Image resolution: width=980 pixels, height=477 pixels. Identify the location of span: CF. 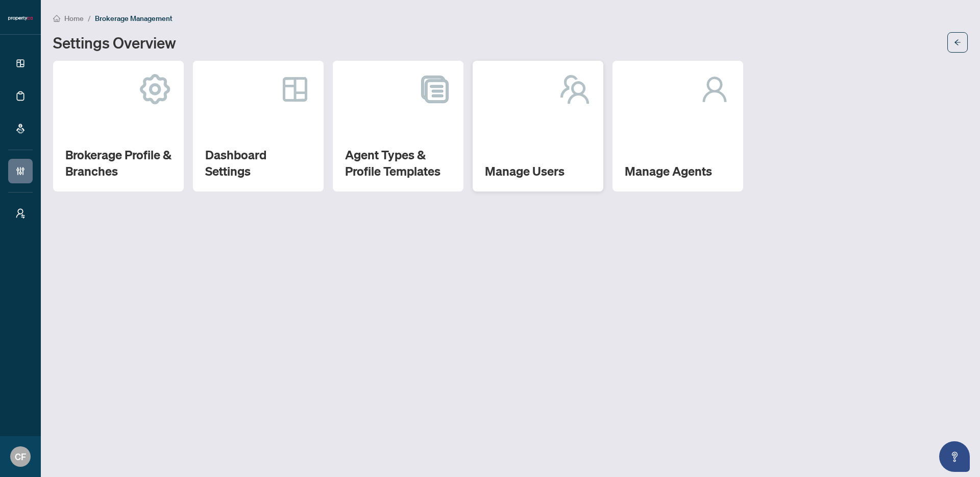
(20, 456).